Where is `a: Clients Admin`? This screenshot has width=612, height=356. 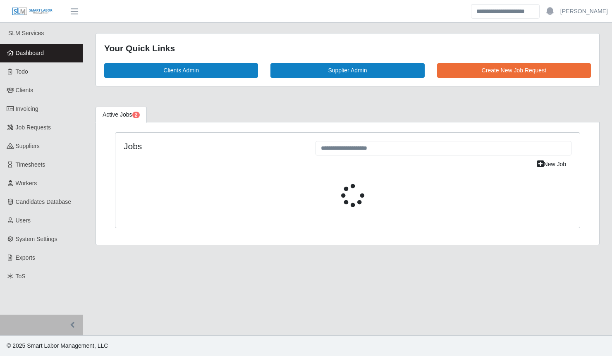 a: Clients Admin is located at coordinates (181, 70).